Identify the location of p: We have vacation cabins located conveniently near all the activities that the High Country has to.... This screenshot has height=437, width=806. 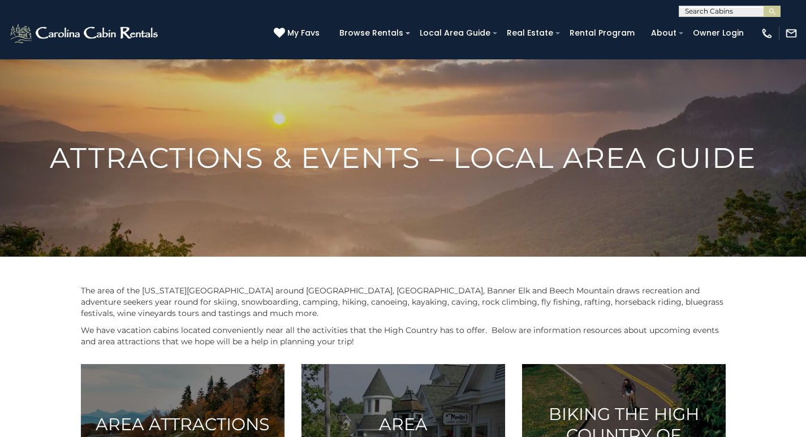
(403, 336).